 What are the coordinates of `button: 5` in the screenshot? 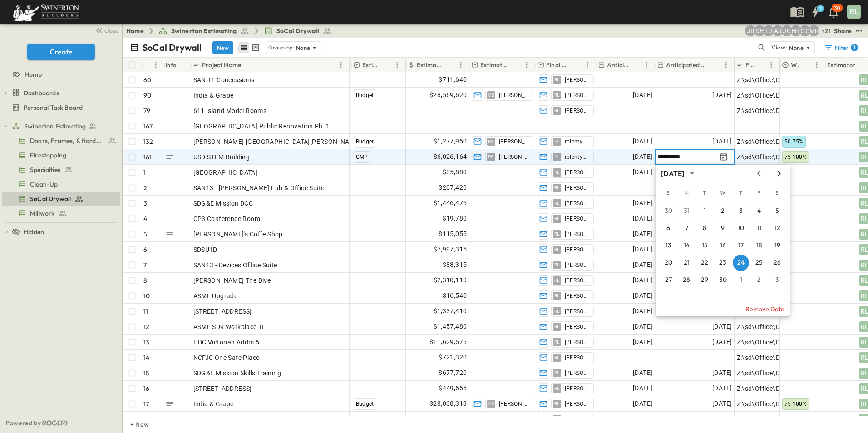 It's located at (777, 211).